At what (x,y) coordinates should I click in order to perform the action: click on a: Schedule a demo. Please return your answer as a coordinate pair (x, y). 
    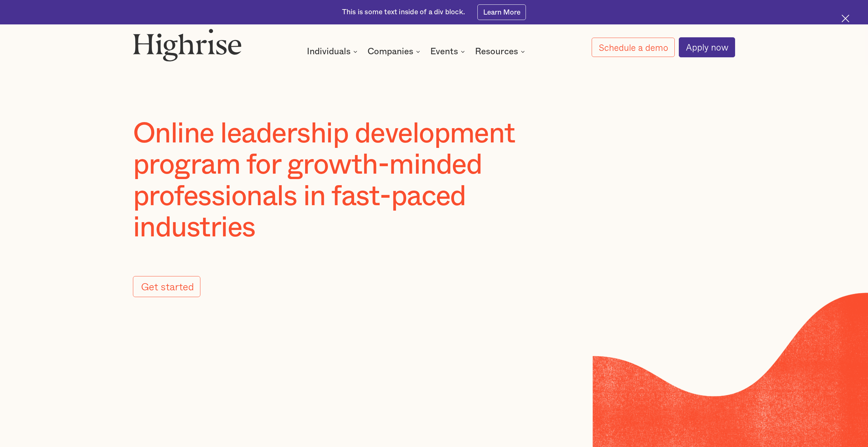
    Looking at the image, I should click on (633, 47).